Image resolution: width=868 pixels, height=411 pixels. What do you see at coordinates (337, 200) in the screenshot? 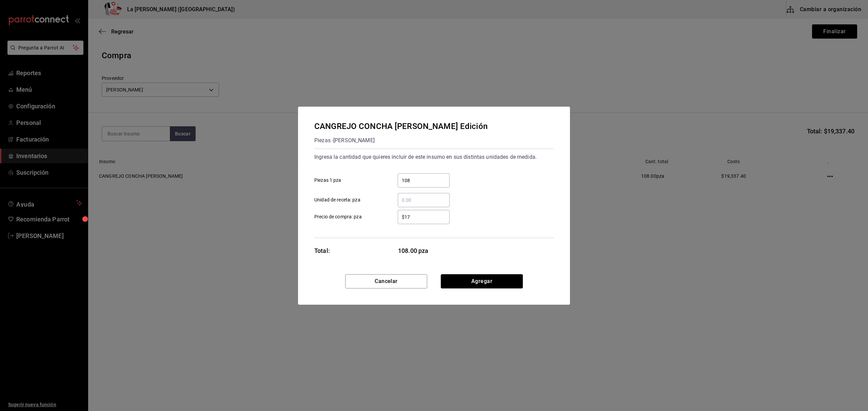
I see `span: Unidad de receta: pza` at bounding box center [337, 200].